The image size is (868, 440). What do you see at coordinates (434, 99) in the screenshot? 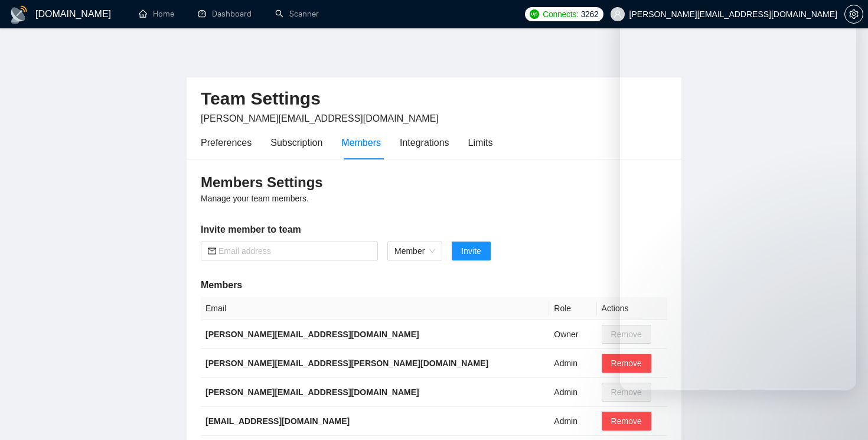
I see `h2: Team Settings` at bounding box center [434, 99].